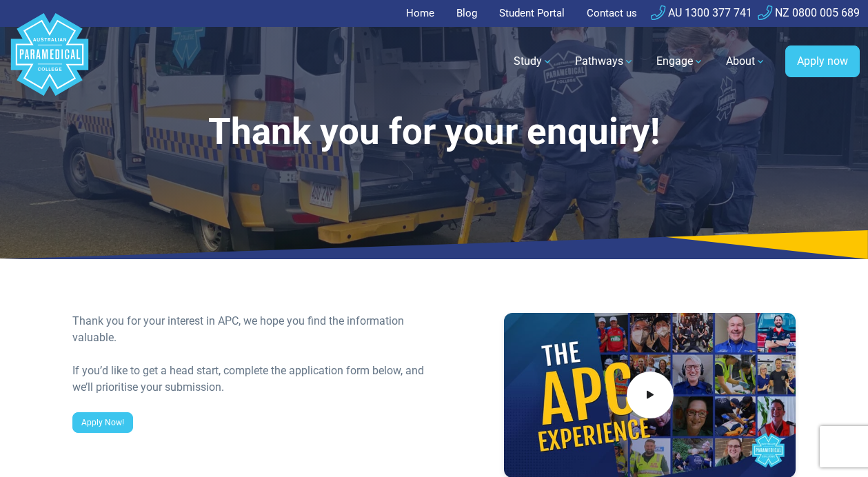 Image resolution: width=868 pixels, height=477 pixels. Describe the element at coordinates (808, 12) in the screenshot. I see `a: NZ 0800 005 689` at that location.